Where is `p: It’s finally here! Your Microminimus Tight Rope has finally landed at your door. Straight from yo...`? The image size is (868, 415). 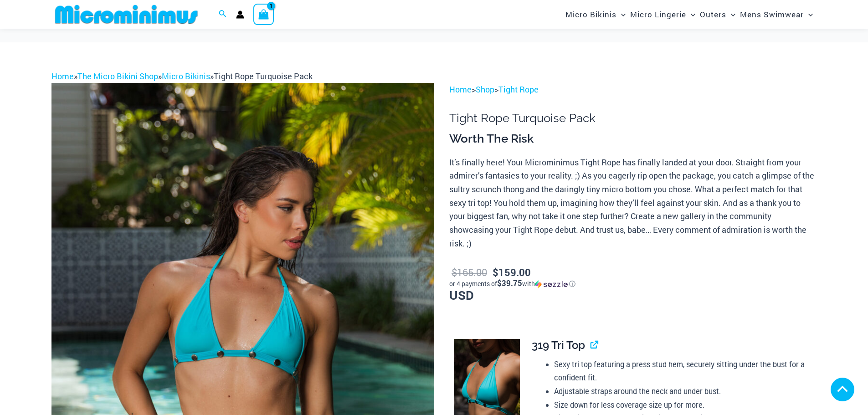 p: It’s finally here! Your Microminimus Tight Rope has finally landed at your door. Straight from yo... is located at coordinates (633, 204).